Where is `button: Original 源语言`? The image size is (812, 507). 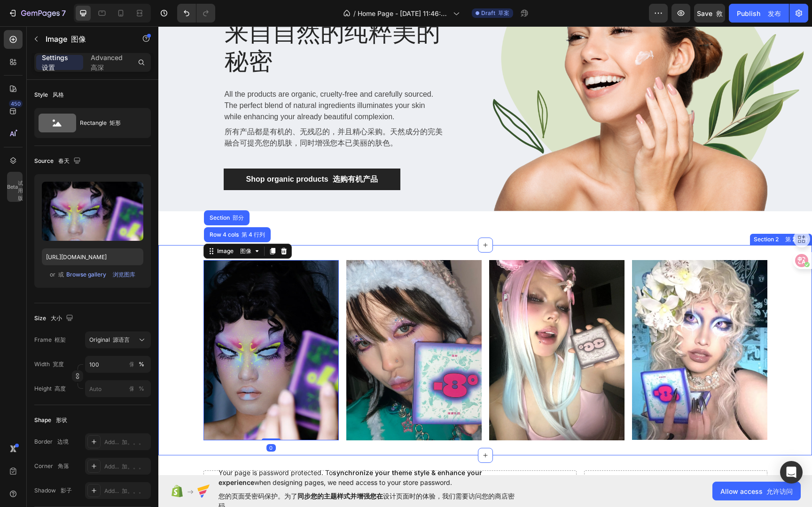
button: Original 源语言 is located at coordinates (118, 340).